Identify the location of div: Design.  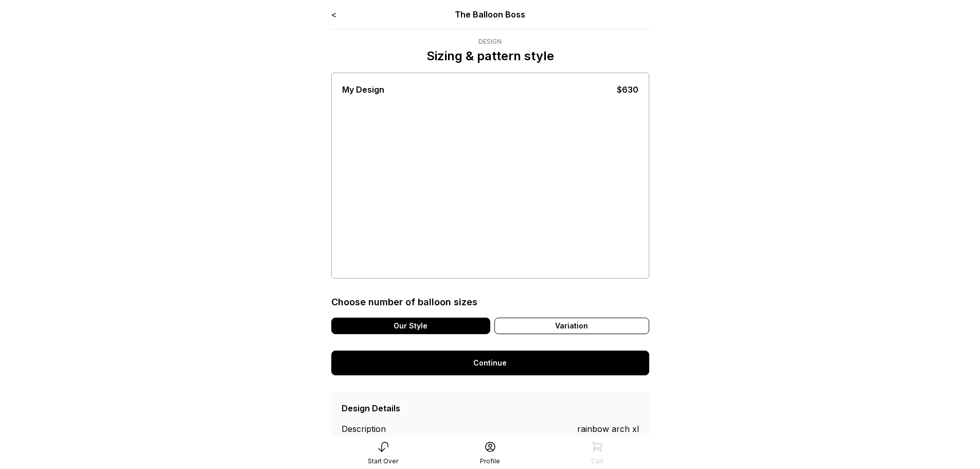
(490, 42).